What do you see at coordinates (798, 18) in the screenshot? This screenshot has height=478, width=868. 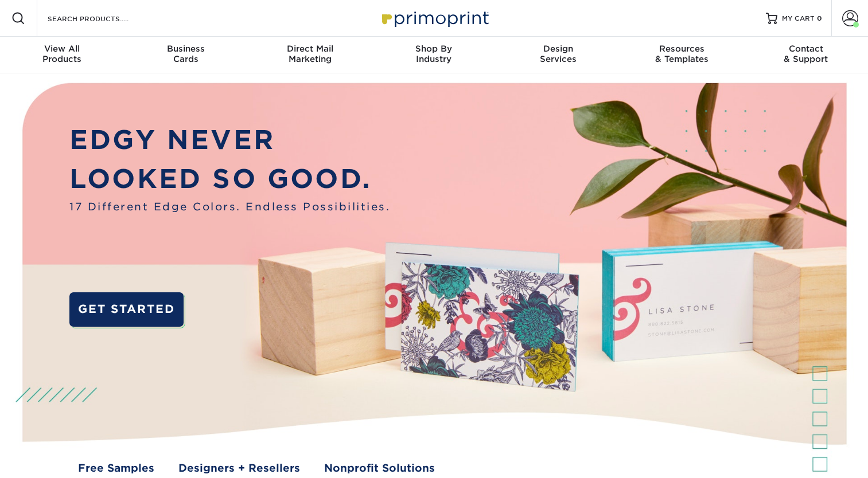 I see `span: MY CART` at bounding box center [798, 18].